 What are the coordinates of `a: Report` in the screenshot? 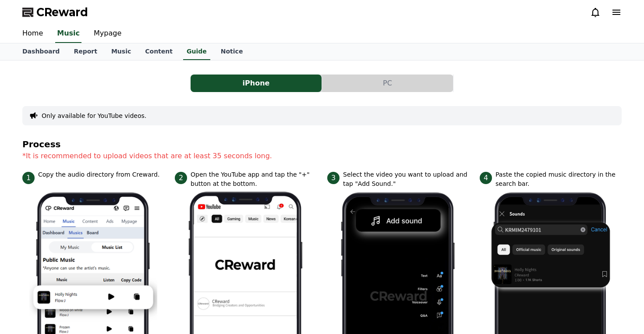 It's located at (86, 52).